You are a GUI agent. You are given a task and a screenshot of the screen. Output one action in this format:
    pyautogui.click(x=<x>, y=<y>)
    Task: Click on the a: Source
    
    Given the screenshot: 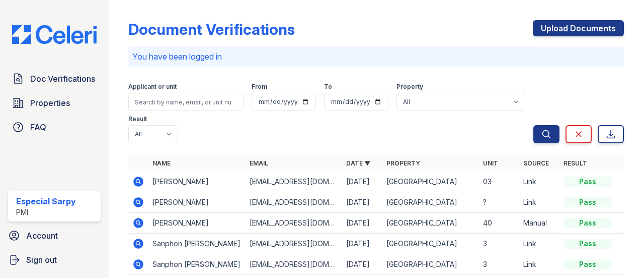 What is the action you would take?
    pyautogui.click(x=536, y=162)
    